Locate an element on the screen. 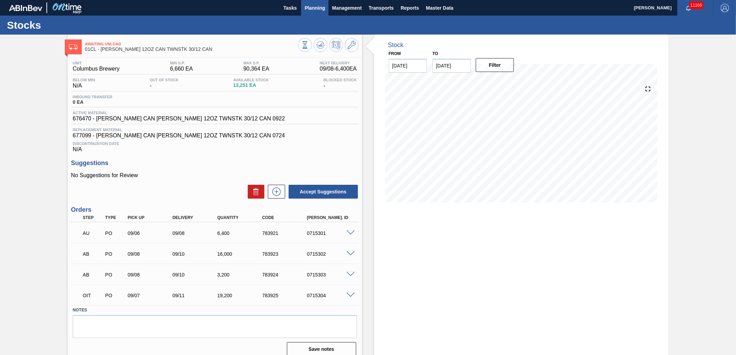 Image resolution: width=736 pixels, height=355 pixels. div: 3,200 is located at coordinates (241, 275).